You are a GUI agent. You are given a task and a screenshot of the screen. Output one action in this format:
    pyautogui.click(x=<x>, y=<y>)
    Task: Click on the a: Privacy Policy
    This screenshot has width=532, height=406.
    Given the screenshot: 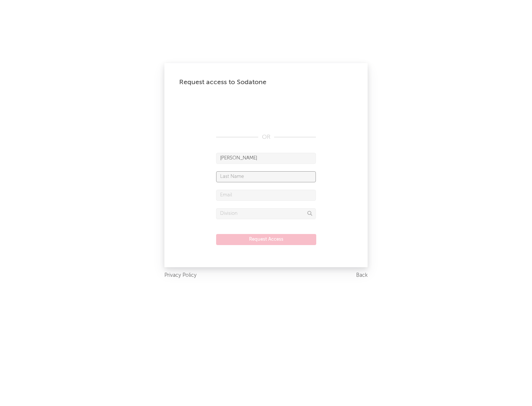 What is the action you would take?
    pyautogui.click(x=180, y=276)
    